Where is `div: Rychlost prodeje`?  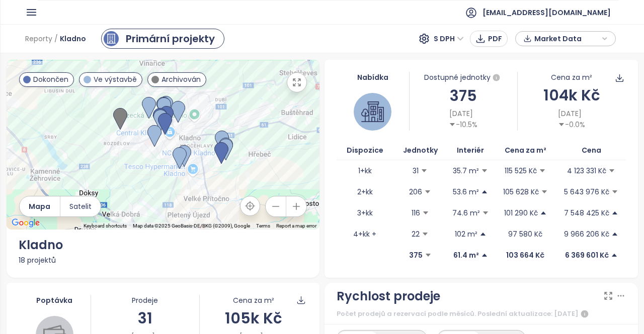 div: Rychlost prodeje is located at coordinates (389, 296).